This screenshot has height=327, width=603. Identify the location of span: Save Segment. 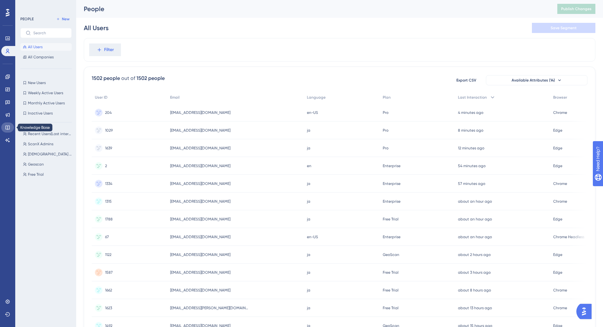
(564, 28).